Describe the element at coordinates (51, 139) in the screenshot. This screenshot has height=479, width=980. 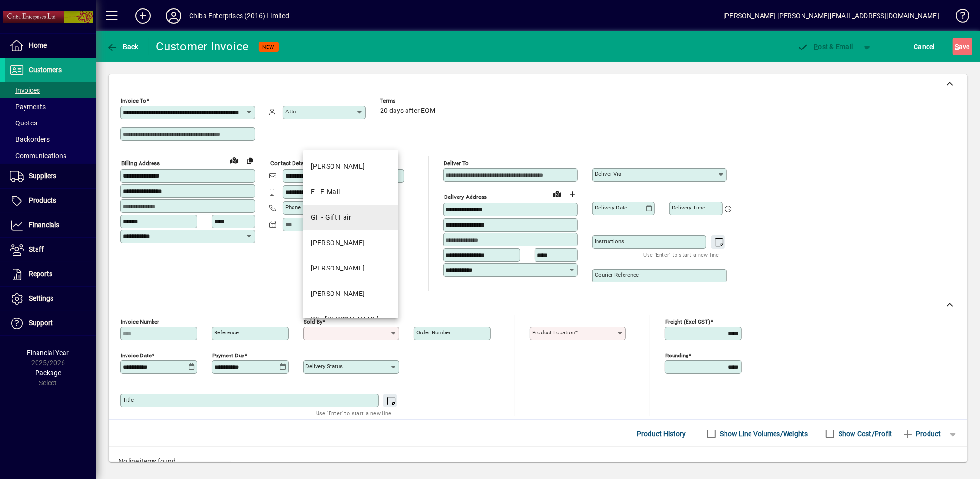
I see `a: Backorders` at that location.